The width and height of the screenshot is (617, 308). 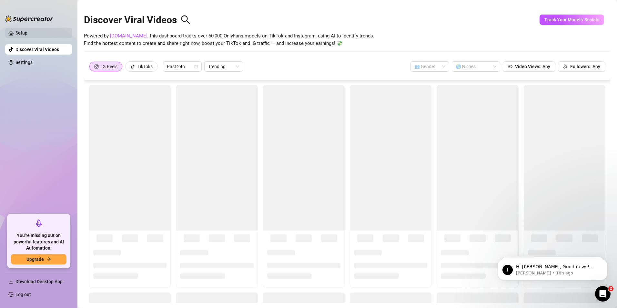 What do you see at coordinates (224, 66) in the screenshot?
I see `span: Trending` at bounding box center [224, 66].